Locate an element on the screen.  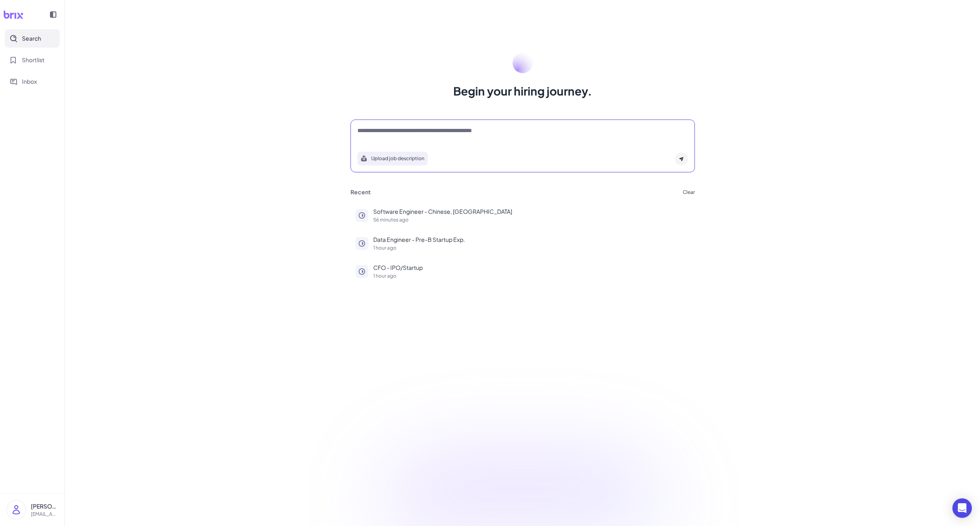
span: Search is located at coordinates (31, 38).